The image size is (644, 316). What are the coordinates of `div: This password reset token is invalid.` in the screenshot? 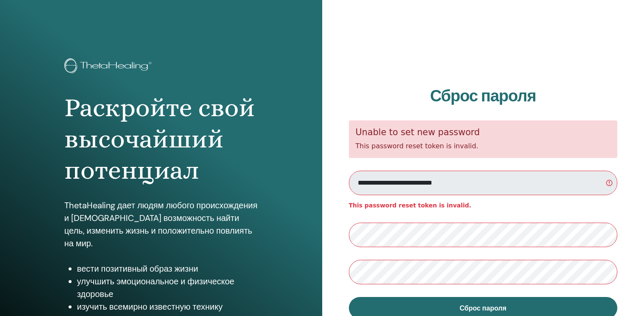 It's located at (483, 139).